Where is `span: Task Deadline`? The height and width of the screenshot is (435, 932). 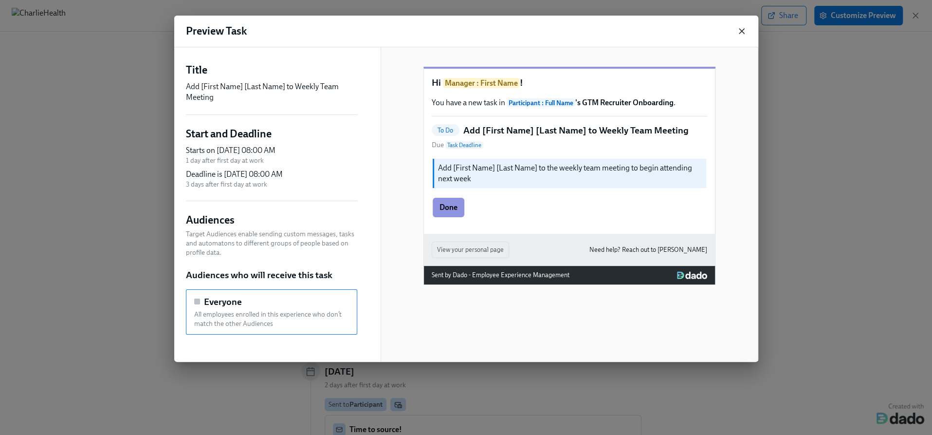 span: Task Deadline is located at coordinates (464, 145).